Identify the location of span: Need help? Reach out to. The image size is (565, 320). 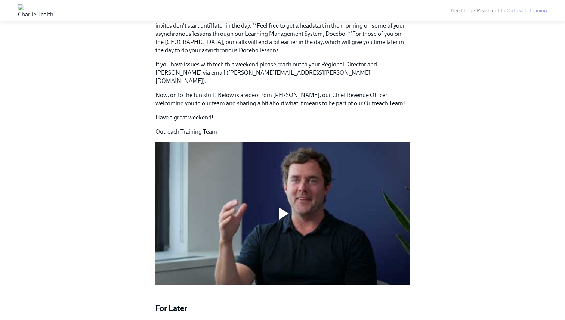
(499, 10).